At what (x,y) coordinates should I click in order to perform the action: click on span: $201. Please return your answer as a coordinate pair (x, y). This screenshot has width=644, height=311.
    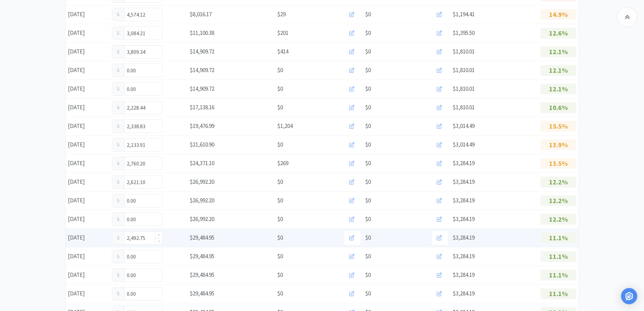
    Looking at the image, I should click on (283, 33).